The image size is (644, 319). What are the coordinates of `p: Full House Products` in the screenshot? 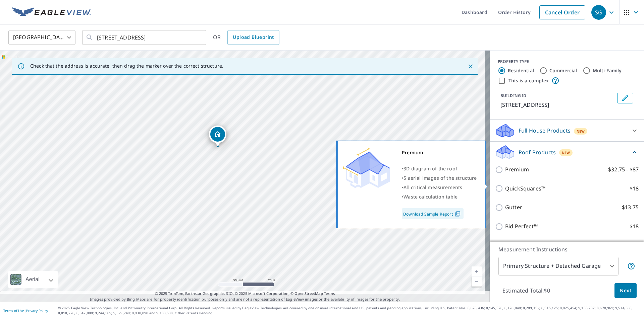 It's located at (544, 131).